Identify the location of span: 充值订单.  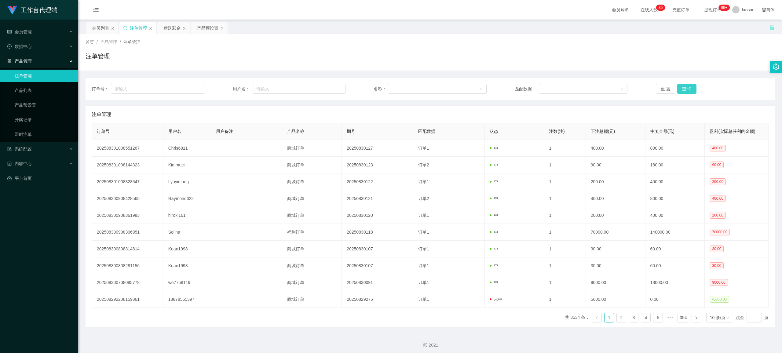
(680, 10).